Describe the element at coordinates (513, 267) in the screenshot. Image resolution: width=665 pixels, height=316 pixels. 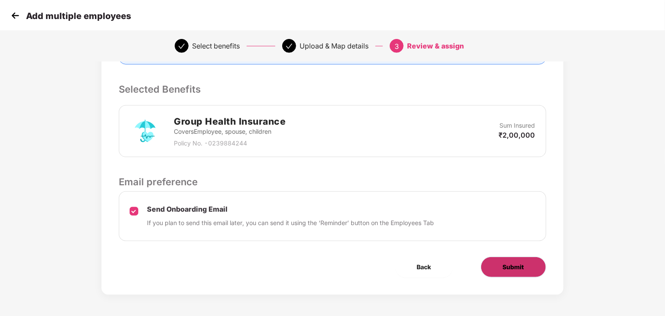
I see `span: Submit` at that location.